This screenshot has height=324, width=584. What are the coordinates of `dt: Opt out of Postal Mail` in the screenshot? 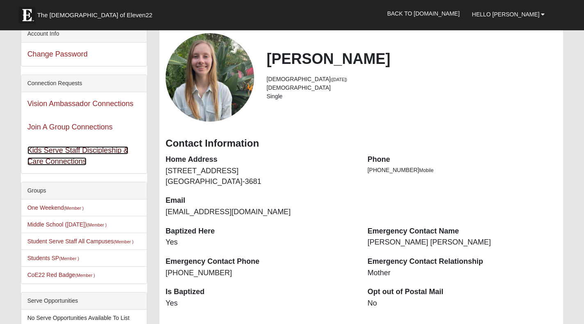 It's located at (463, 292).